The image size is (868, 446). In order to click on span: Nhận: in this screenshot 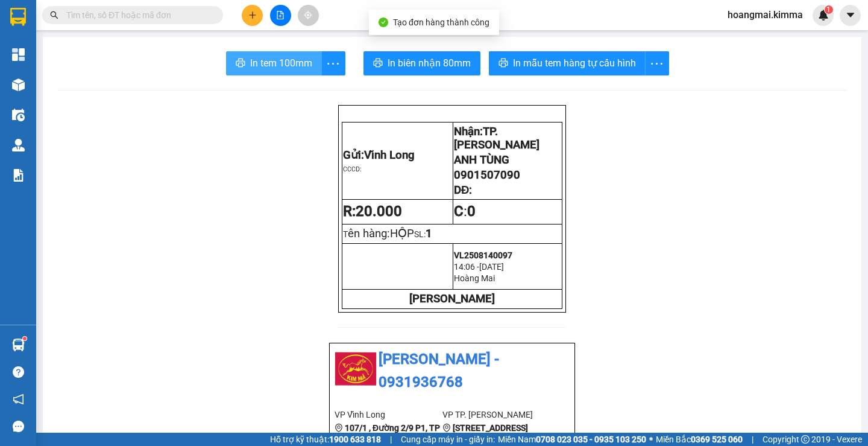, I will do `click(93, 17)`.